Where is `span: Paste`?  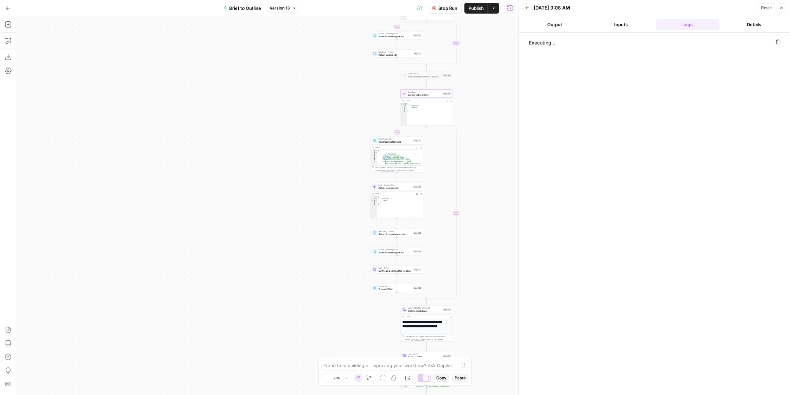 span: Paste is located at coordinates (460, 378).